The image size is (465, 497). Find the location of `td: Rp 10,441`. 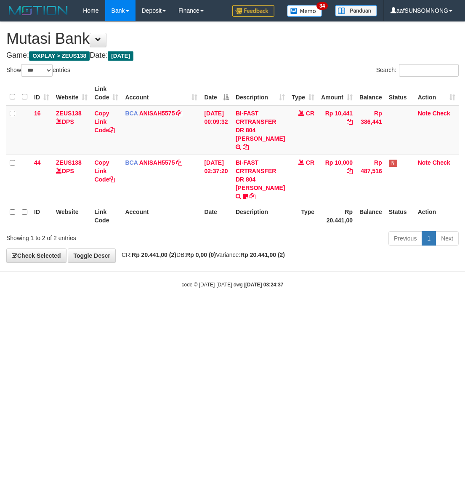

td: Rp 10,441 is located at coordinates (337, 130).